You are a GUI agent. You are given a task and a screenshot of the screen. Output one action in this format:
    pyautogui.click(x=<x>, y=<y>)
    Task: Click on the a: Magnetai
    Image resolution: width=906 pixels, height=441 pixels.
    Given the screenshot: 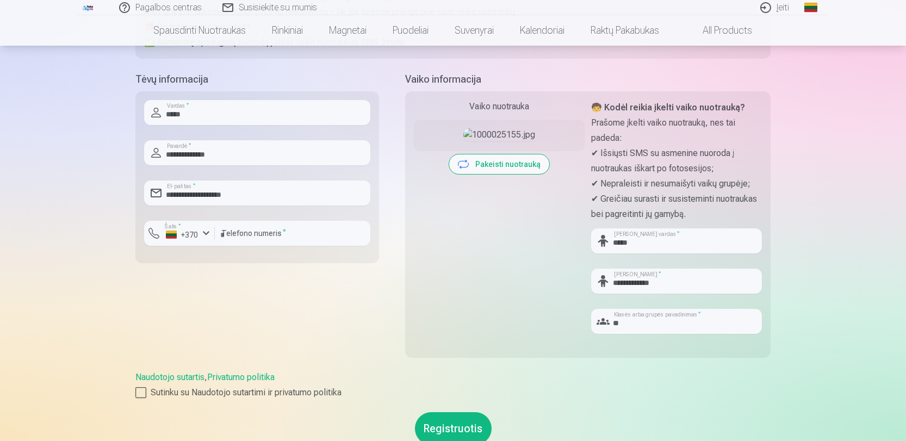 What is the action you would take?
    pyautogui.click(x=348, y=30)
    